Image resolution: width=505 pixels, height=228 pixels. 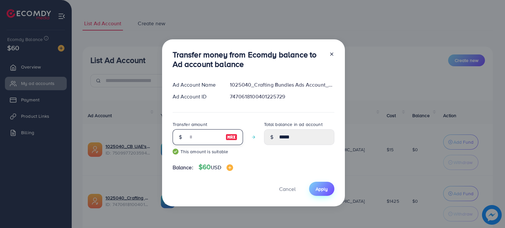 What do you see at coordinates (321, 189) in the screenshot?
I see `button: Apply` at bounding box center [321, 189].